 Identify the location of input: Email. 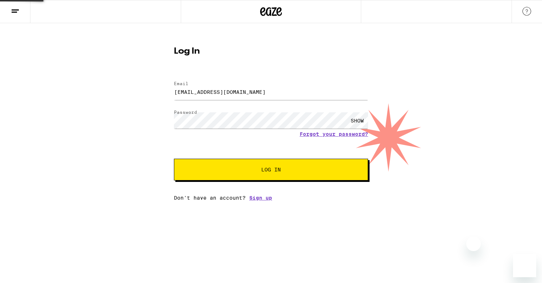
(271, 92).